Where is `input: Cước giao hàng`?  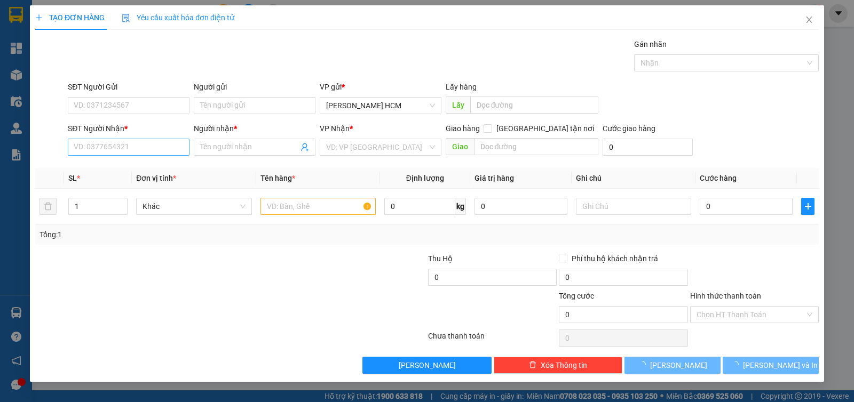 input: Cước giao hàng is located at coordinates (647, 147).